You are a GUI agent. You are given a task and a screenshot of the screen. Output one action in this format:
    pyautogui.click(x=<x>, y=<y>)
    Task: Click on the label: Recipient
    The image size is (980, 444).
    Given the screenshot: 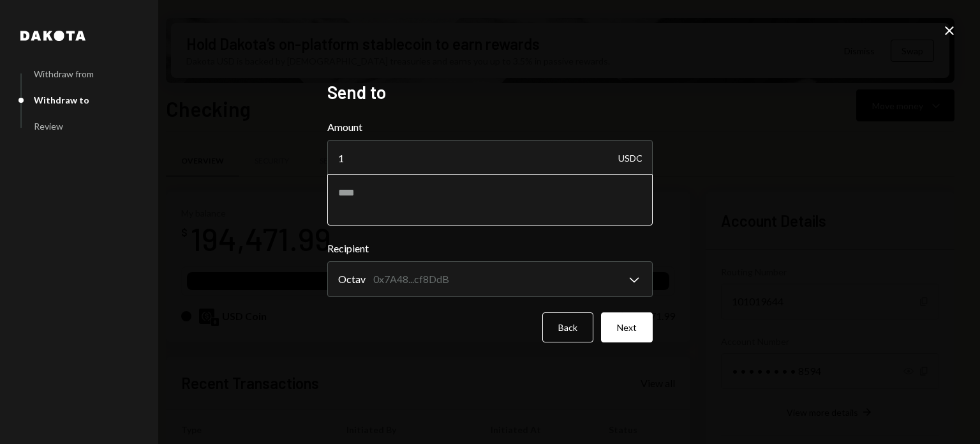 What is the action you would take?
    pyautogui.click(x=490, y=248)
    